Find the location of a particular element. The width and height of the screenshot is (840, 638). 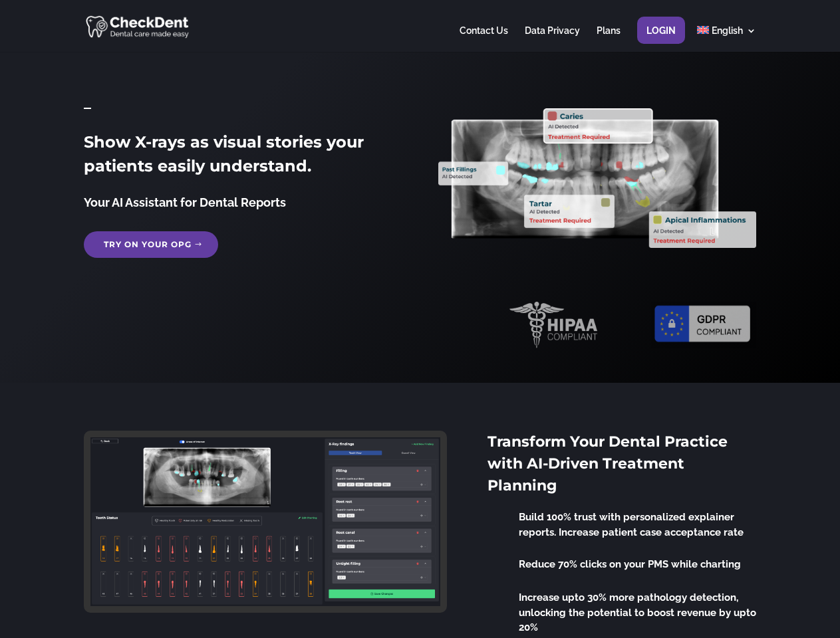

img: CheckDent AI is located at coordinates (137, 26).